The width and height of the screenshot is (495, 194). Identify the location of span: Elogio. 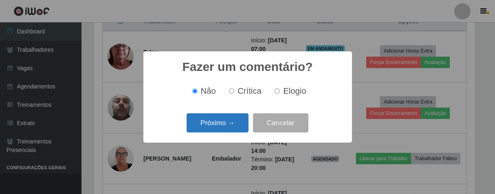
(295, 91).